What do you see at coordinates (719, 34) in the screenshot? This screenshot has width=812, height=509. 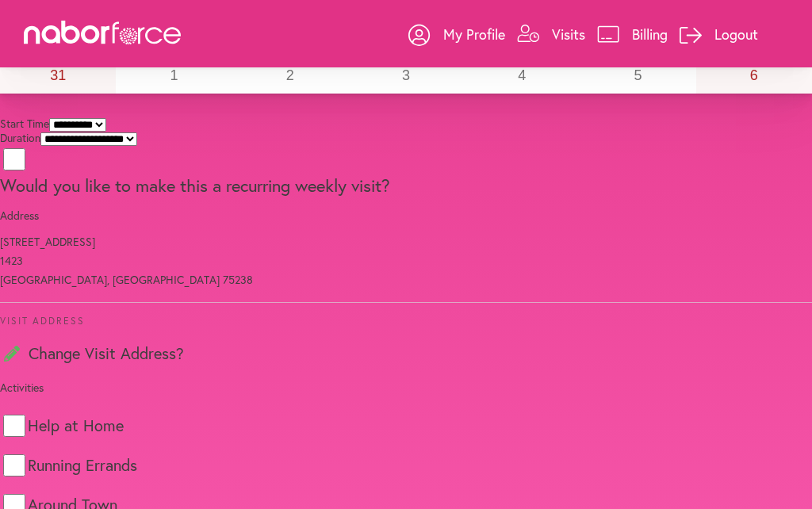 I see `a: Logout` at bounding box center [719, 34].